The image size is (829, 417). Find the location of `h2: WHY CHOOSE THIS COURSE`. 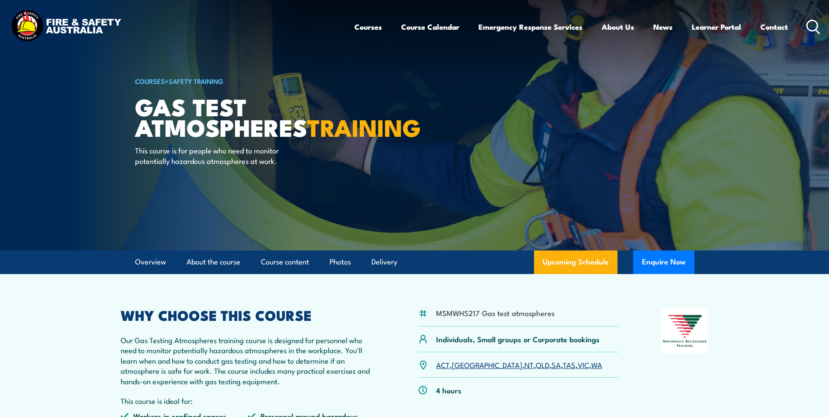

h2: WHY CHOOSE THIS COURSE is located at coordinates (248, 315).